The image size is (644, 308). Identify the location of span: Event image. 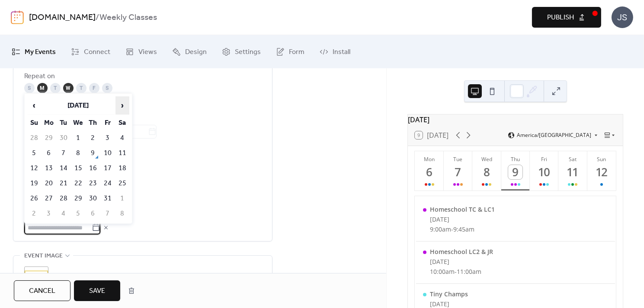
(43, 257).